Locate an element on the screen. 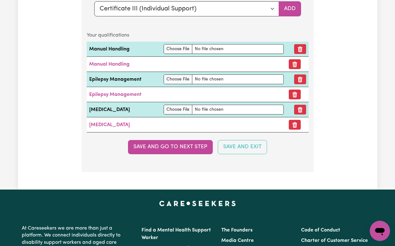 This screenshot has height=246, width=395. a: Charter of Customer Service is located at coordinates (334, 240).